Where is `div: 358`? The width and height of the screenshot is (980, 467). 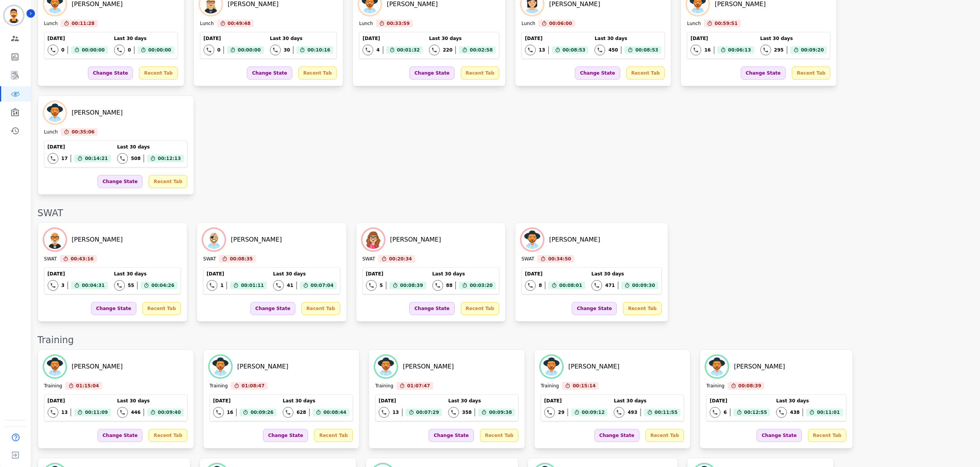
div: 358 is located at coordinates (467, 412).